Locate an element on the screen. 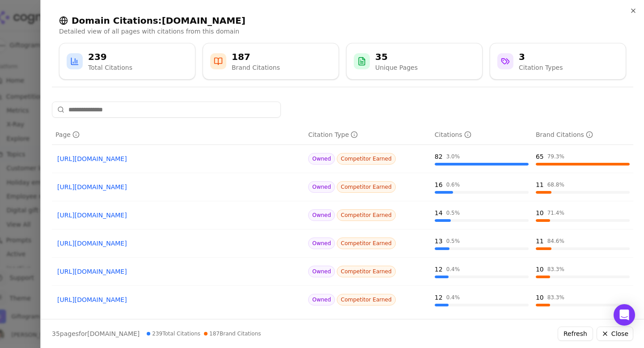  th: page is located at coordinates (178, 134).